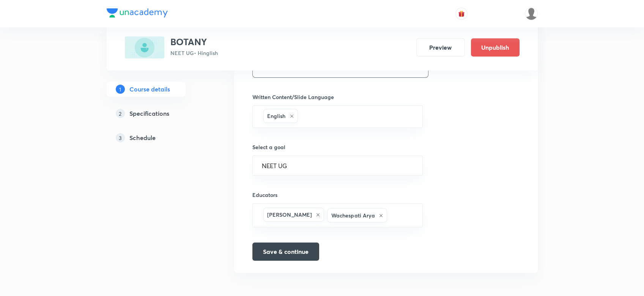 The image size is (644, 296). I want to click on a: 2Specifications, so click(158, 113).